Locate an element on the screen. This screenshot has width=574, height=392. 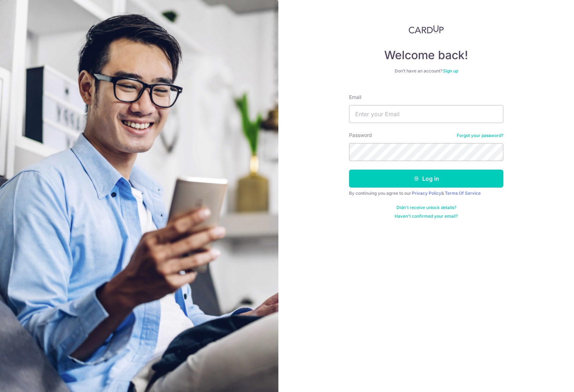
a: Didn't receive unlock details? is located at coordinates (426, 208).